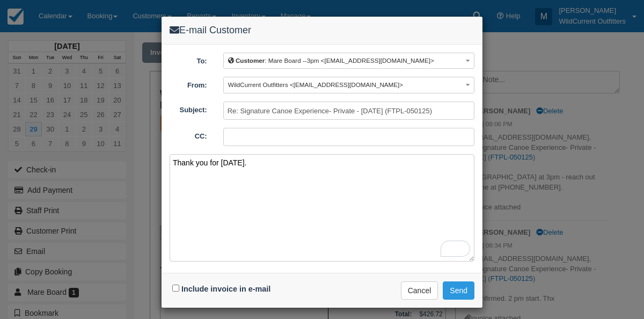 The image size is (644, 319). What do you see at coordinates (250, 60) in the screenshot?
I see `b: Customer` at bounding box center [250, 60].